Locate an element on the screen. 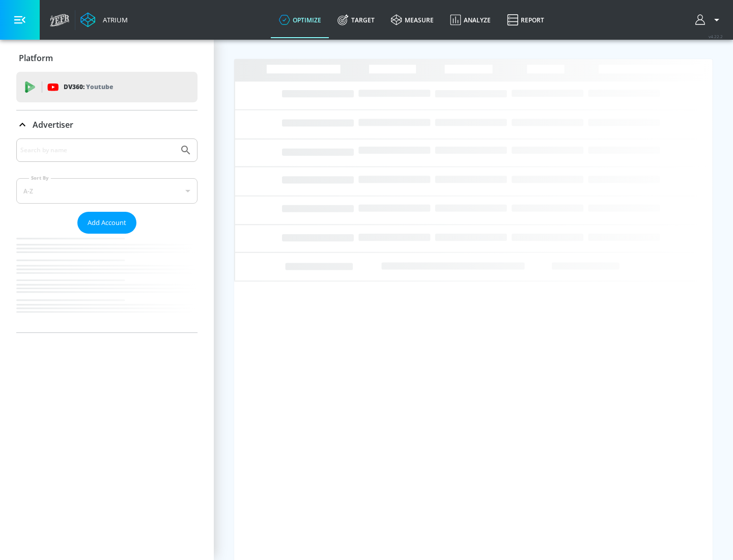 The height and width of the screenshot is (560, 733). a: Analyze is located at coordinates (471, 20).